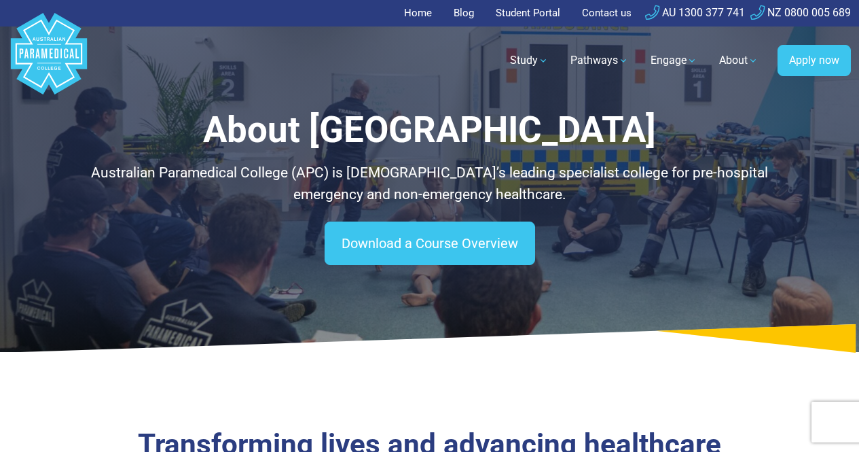 This screenshot has width=859, height=452. I want to click on a: Australian Paramedical College, so click(49, 60).